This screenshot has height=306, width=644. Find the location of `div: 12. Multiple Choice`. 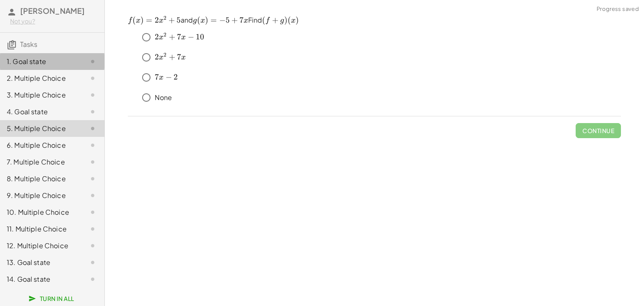

div: 12. Multiple Choice is located at coordinates (40, 246).